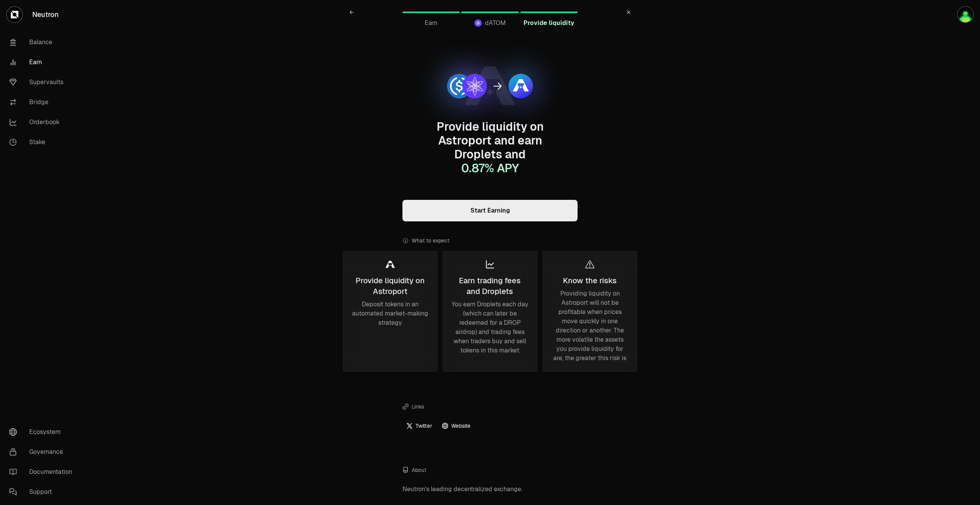 The image size is (980, 505). What do you see at coordinates (490, 489) in the screenshot?
I see `div: Neutron’s leading decentralized exchange.` at bounding box center [490, 489].